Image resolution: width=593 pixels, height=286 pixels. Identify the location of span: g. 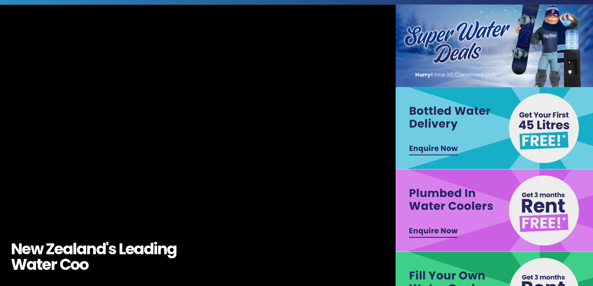
(172, 249).